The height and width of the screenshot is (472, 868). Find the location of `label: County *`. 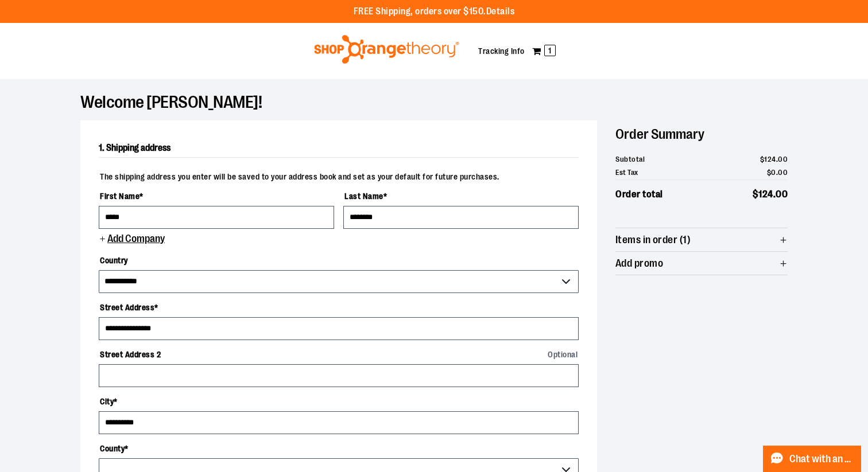

label: County * is located at coordinates (338, 449).